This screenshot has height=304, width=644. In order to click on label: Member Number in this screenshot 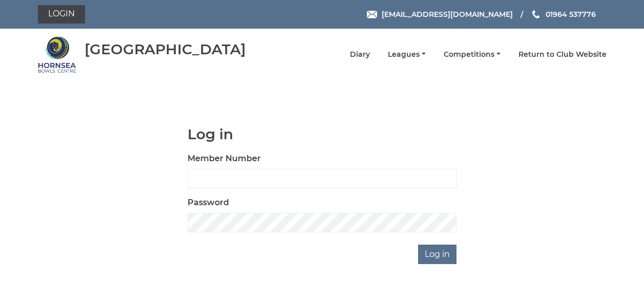, I will do `click(224, 159)`.